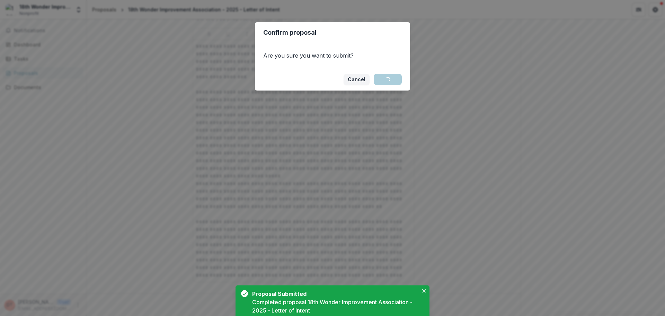 The width and height of the screenshot is (665, 316). I want to click on button: Close, so click(424, 291).